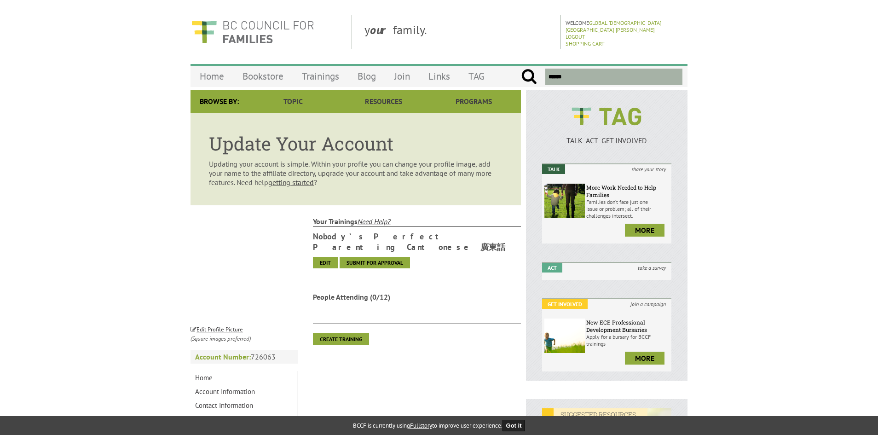 This screenshot has height=435, width=878. Describe the element at coordinates (293, 101) in the screenshot. I see `a: Topic` at that location.